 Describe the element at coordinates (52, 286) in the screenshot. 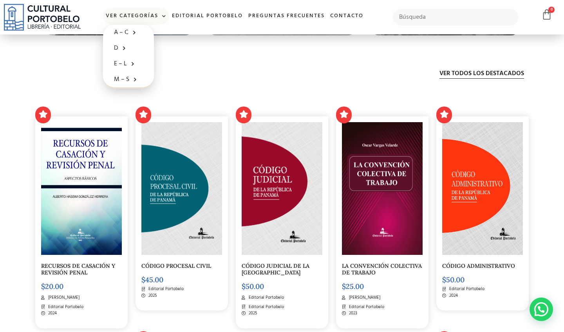

I see `bdi: 20.00` at that location.